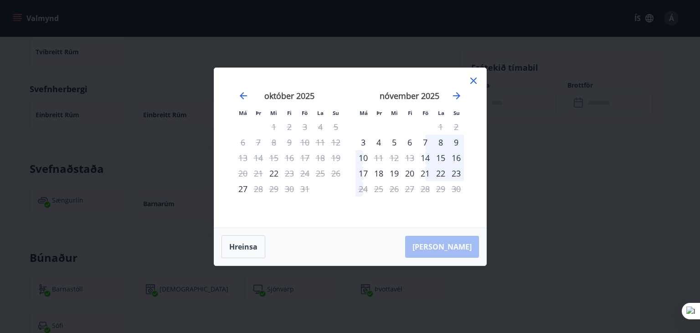 This screenshot has height=333, width=700. Describe the element at coordinates (243, 142) in the screenshot. I see `td: Not available. mánudagur, 6. október 2025` at that location.